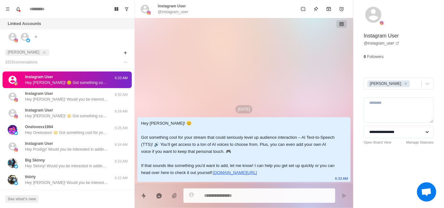  Describe the element at coordinates (121, 111) in the screenshot. I see `p: 6:28 AM` at that location.